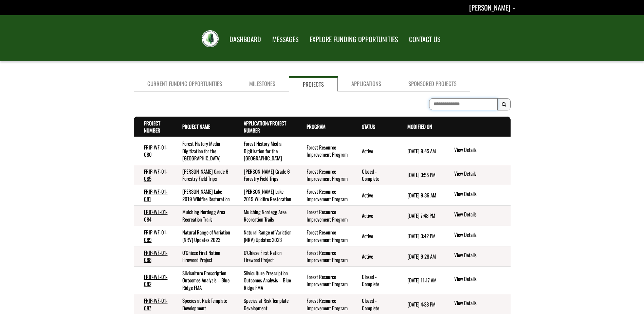 The image size is (644, 314). What do you see at coordinates (420, 236) in the screenshot?
I see `td: 3/18/2025 3:42 PM` at bounding box center [420, 236].